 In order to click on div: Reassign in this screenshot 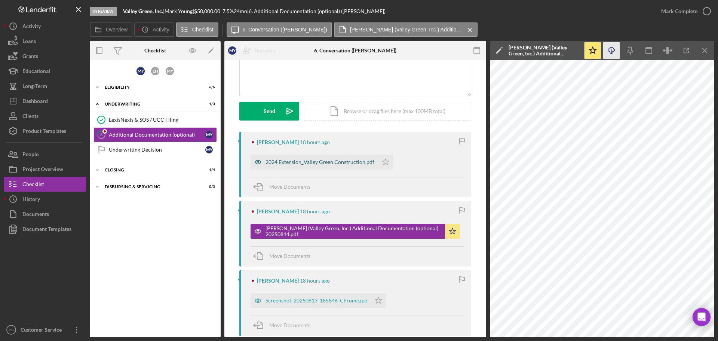, I will do `click(265, 50)`.